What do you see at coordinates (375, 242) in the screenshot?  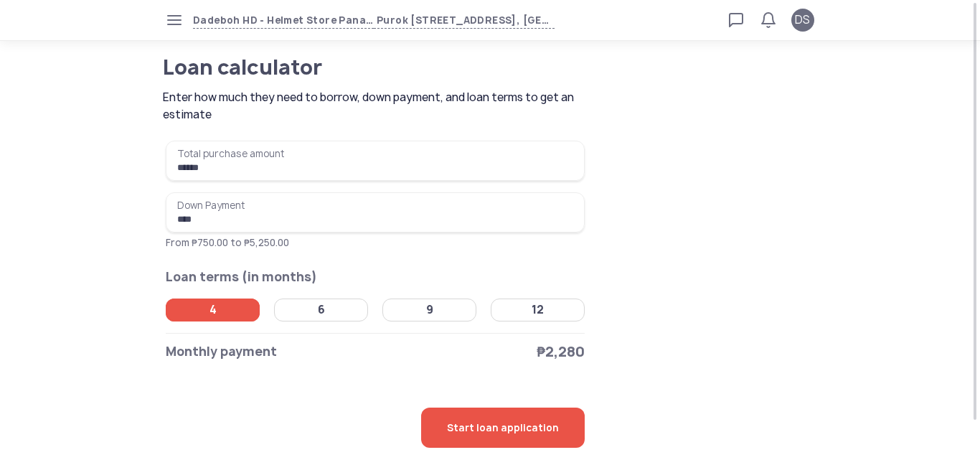 I see `p: From ₱750.00 to ₱5,250.00` at bounding box center [375, 242].